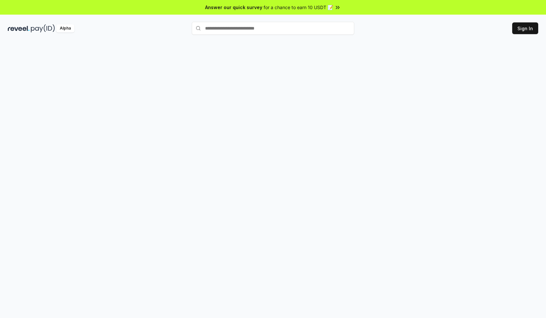 The image size is (546, 318). Describe the element at coordinates (43, 28) in the screenshot. I see `img: pay_id` at that location.